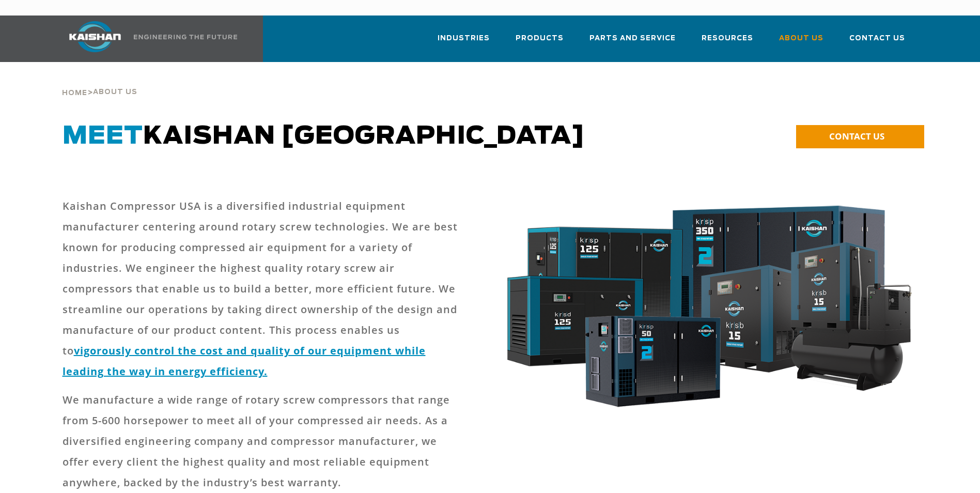 The height and width of the screenshot is (493, 980). What do you see at coordinates (464, 42) in the screenshot?
I see `a: Industries` at bounding box center [464, 42].